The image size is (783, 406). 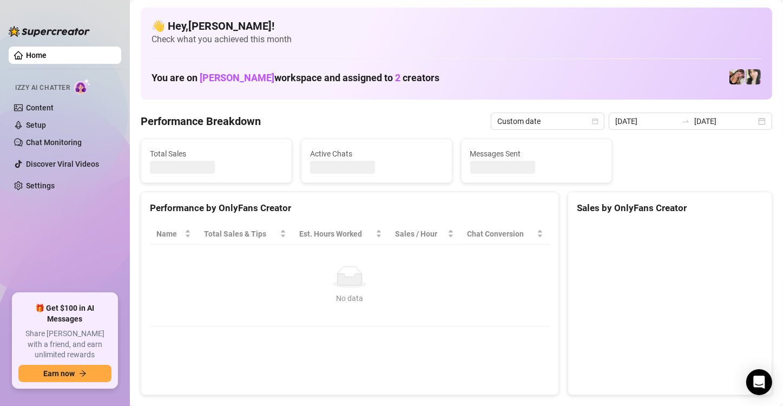 I want to click on span: calendar, so click(x=595, y=121).